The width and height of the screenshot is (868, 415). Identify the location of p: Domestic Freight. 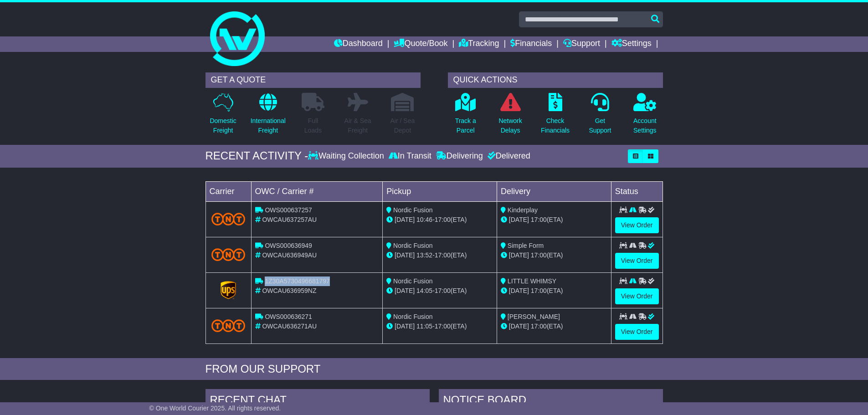
(223, 126).